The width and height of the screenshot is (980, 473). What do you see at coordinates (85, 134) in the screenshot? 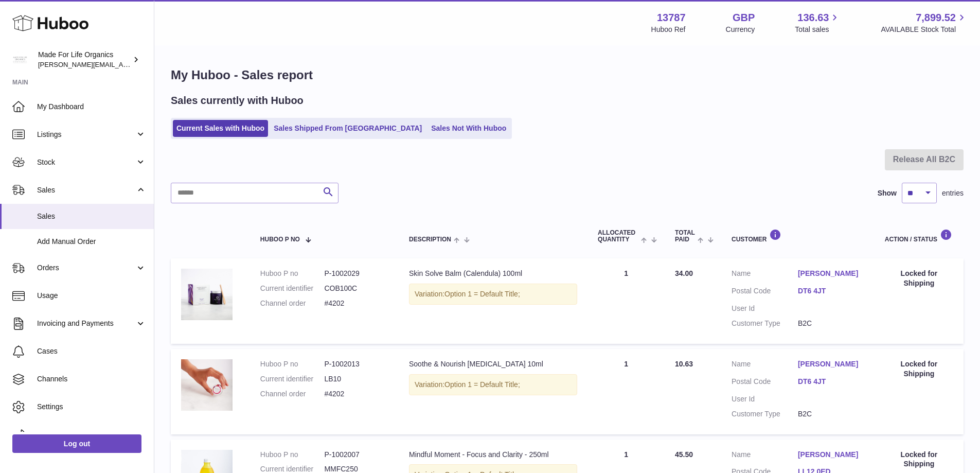
I see `span: Listings` at bounding box center [85, 134].